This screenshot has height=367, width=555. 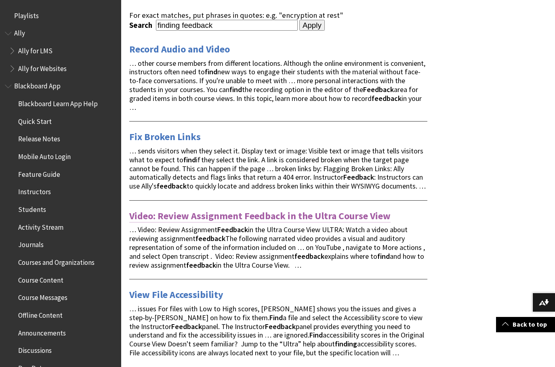 I want to click on strong: finding, so click(x=346, y=344).